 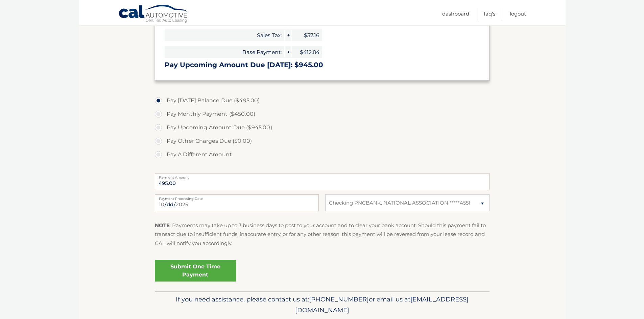 I want to click on label: Pay Monthly Payment ($450.00), so click(x=322, y=114).